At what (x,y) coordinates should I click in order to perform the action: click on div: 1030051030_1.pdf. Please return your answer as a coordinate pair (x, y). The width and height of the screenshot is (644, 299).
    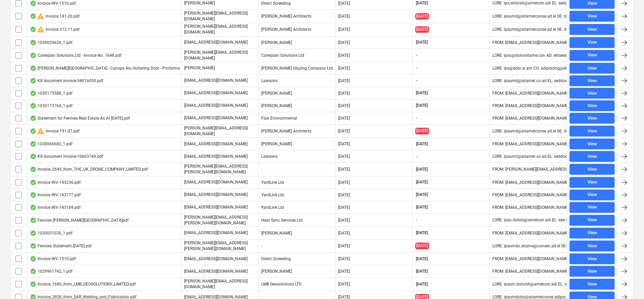
    Looking at the image, I should click on (51, 233).